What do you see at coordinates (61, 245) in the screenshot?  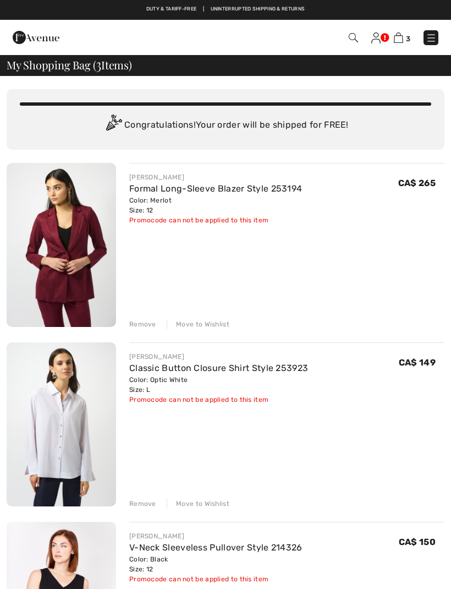 I see `img: Formal Long-Sleeve Blazer Style 253194` at bounding box center [61, 245].